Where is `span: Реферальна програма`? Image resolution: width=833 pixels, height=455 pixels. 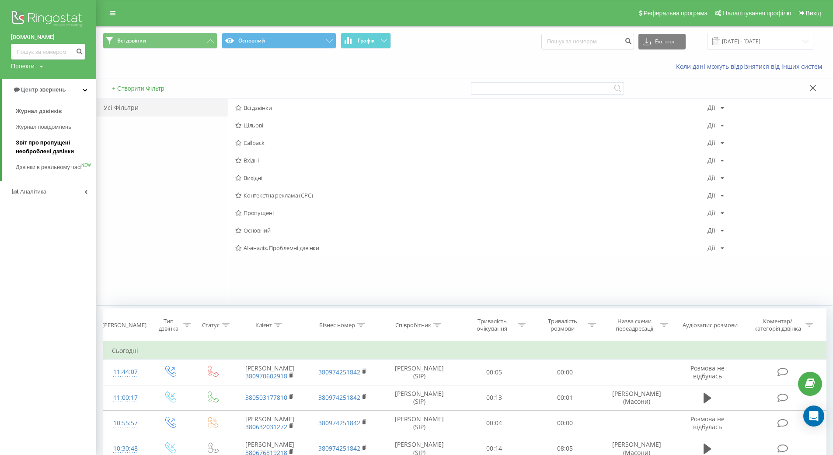
span: Реферальна програма is located at coordinates (676, 13).